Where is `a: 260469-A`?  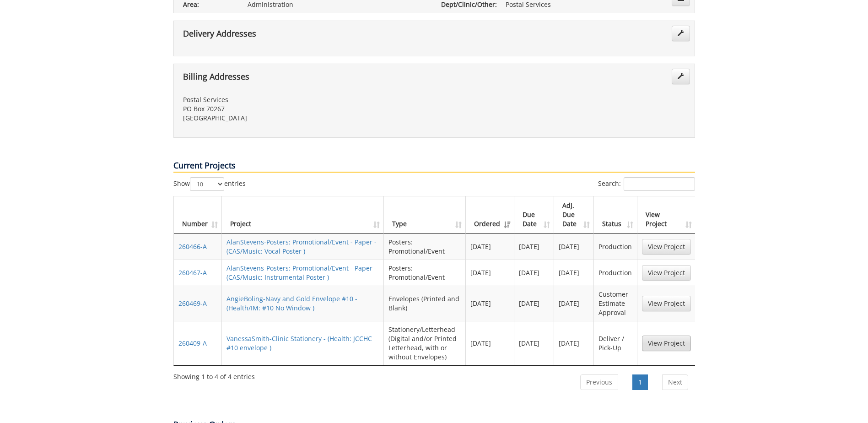 a: 260469-A is located at coordinates (193, 303).